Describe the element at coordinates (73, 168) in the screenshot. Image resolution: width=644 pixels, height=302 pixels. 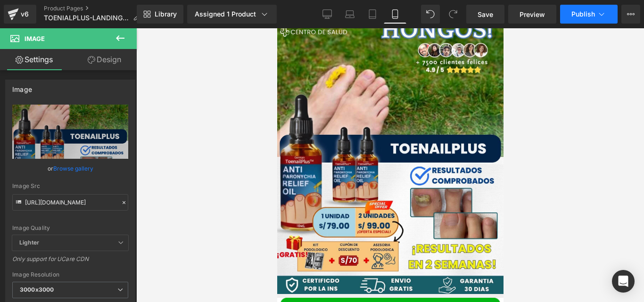
I see `a: Browse gallery` at that location.